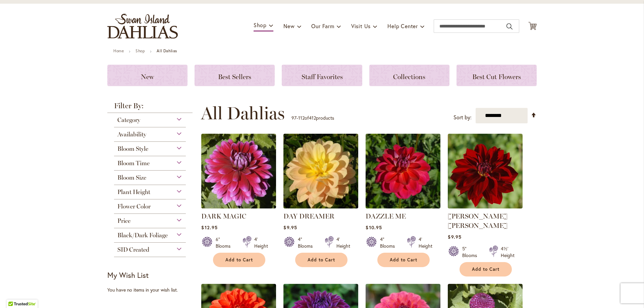  I want to click on a: Best Cut Flowers, so click(496, 75).